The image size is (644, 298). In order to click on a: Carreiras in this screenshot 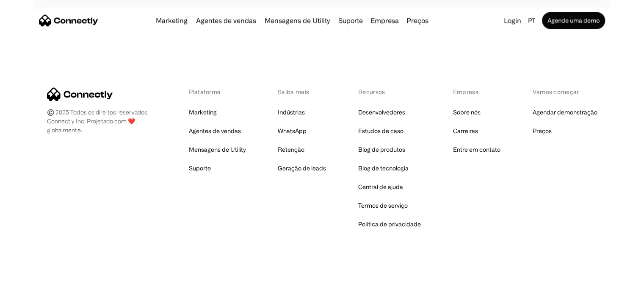, I will do `click(465, 131)`.